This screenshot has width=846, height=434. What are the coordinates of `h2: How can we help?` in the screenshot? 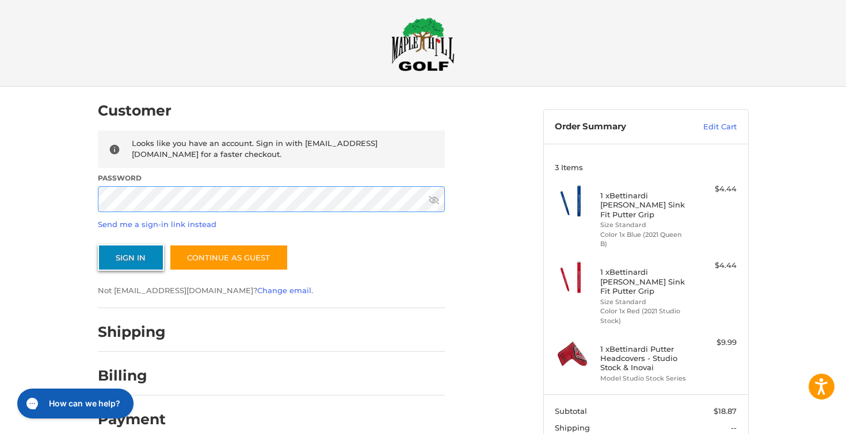 It's located at (73, 19).